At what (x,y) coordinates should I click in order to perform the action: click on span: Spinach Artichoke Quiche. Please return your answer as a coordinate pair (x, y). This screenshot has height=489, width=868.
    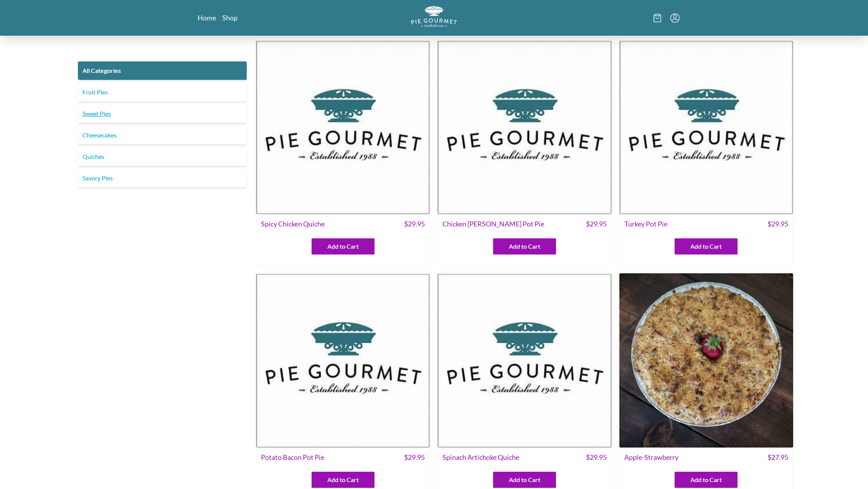
    Looking at the image, I should click on (481, 457).